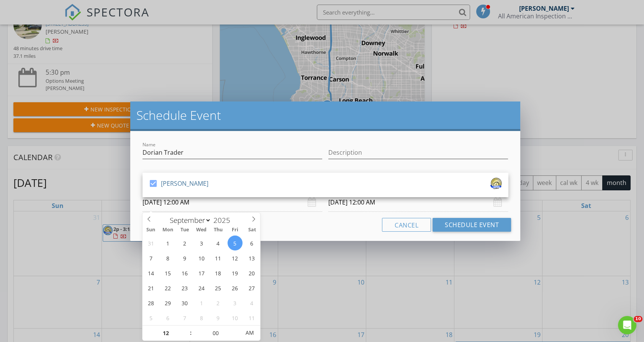 Image resolution: width=644 pixels, height=342 pixels. Describe the element at coordinates (201, 243) in the screenshot. I see `span: September 3, 2025` at that location.